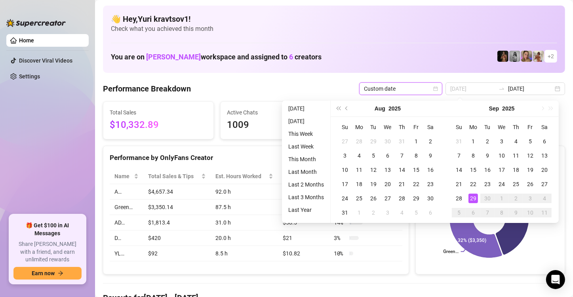  What do you see at coordinates (244, 223) in the screenshot?
I see `td: 31.0 h` at bounding box center [244, 223].